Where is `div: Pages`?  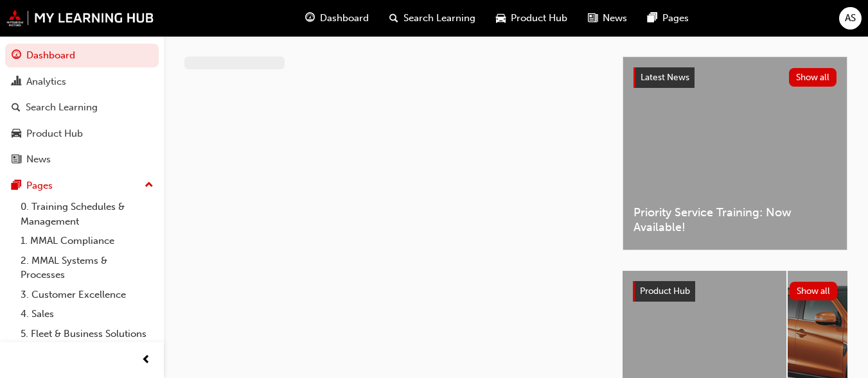
div: Pages is located at coordinates (40, 185).